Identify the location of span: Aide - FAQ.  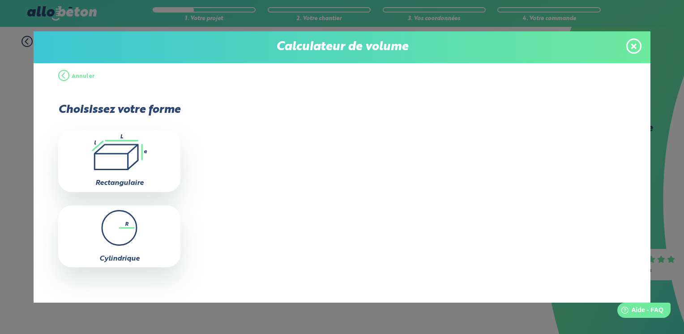
(43, 11).